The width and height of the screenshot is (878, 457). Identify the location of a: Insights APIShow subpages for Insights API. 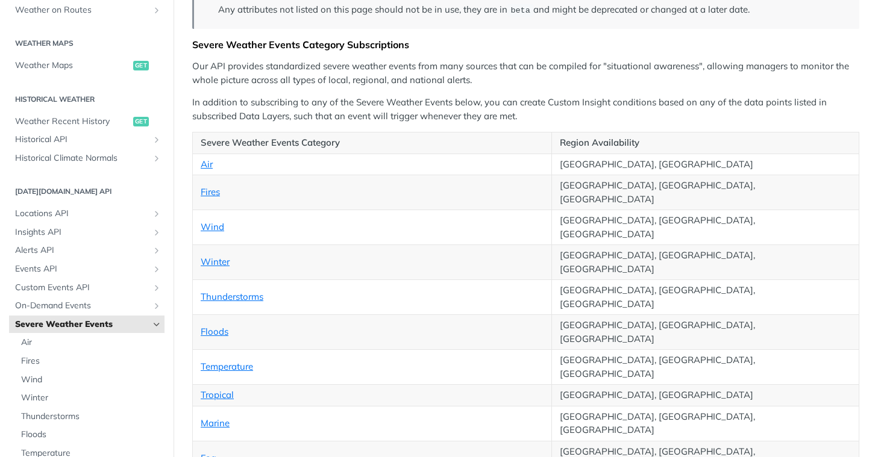
(87, 233).